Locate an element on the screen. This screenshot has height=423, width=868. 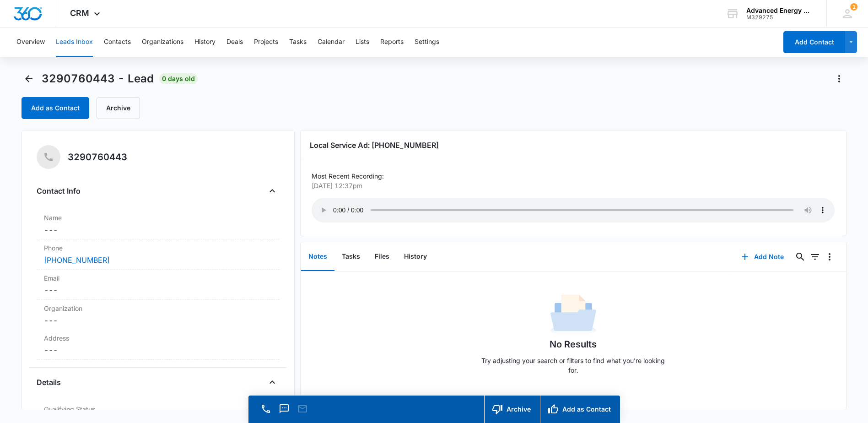
button: Filters is located at coordinates (814, 257).